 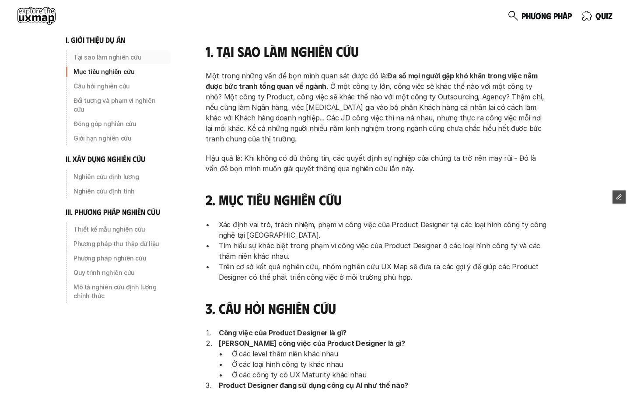 What do you see at coordinates (606, 16) in the screenshot?
I see `span: i` at bounding box center [606, 16].